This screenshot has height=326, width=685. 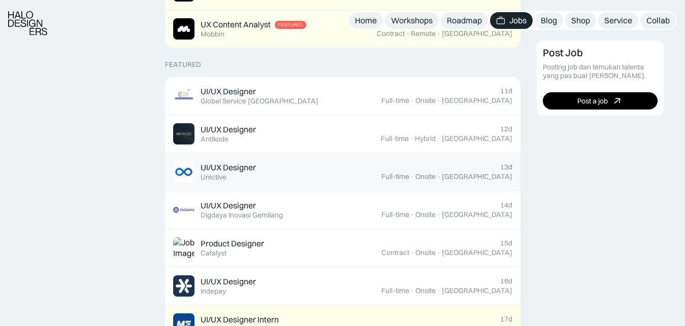 What do you see at coordinates (213, 177) in the screenshot?
I see `div: Unictive` at bounding box center [213, 177].